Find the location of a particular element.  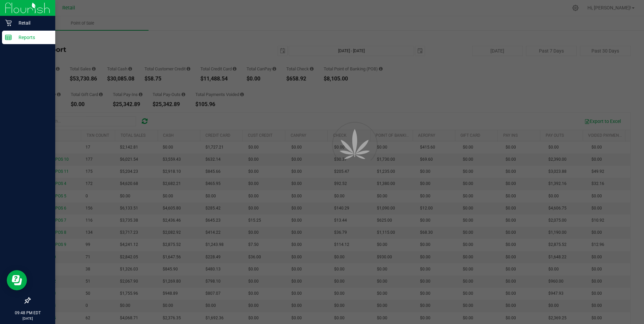

inline-svg: Reports is located at coordinates (9, 37).